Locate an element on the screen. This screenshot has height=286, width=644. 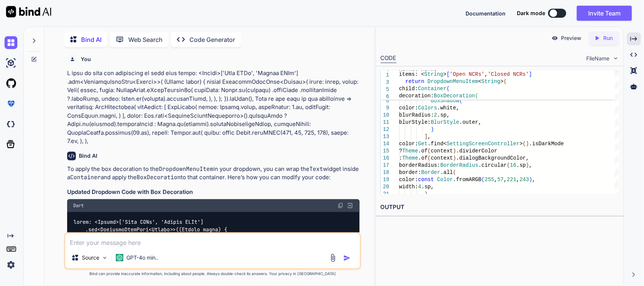
span: DropdownMenuItem is located at coordinates (453, 82).